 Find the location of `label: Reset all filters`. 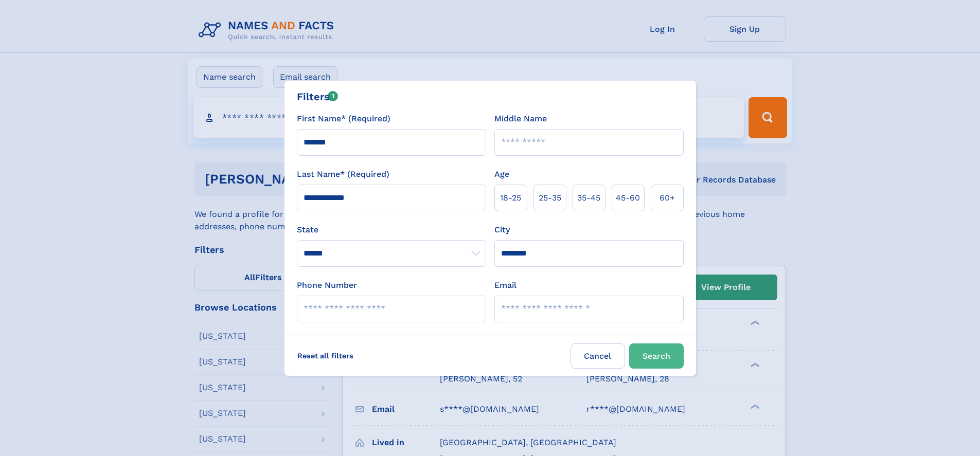

label: Reset all filters is located at coordinates (325, 356).